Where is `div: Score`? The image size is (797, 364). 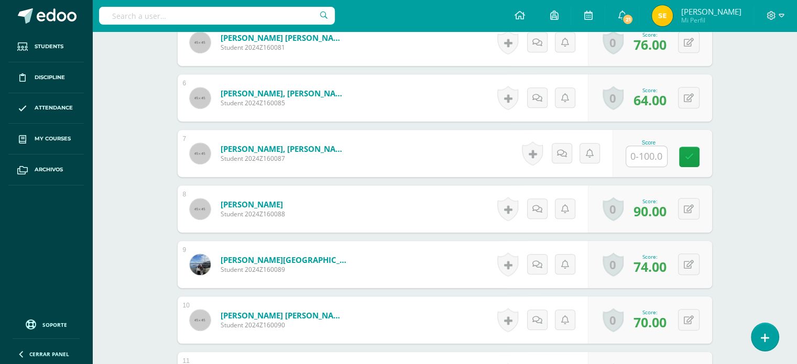
div: Score is located at coordinates (648, 142).